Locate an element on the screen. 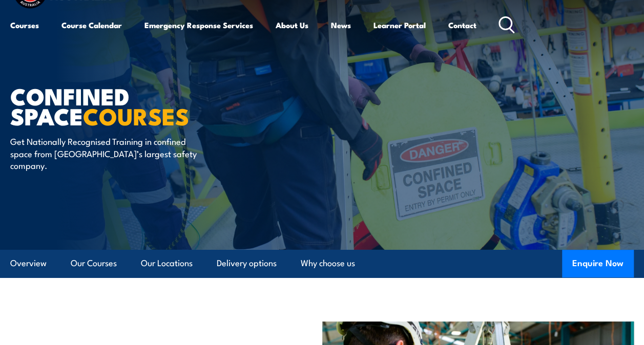 The height and width of the screenshot is (345, 644). strong: COURSES is located at coordinates (136, 116).